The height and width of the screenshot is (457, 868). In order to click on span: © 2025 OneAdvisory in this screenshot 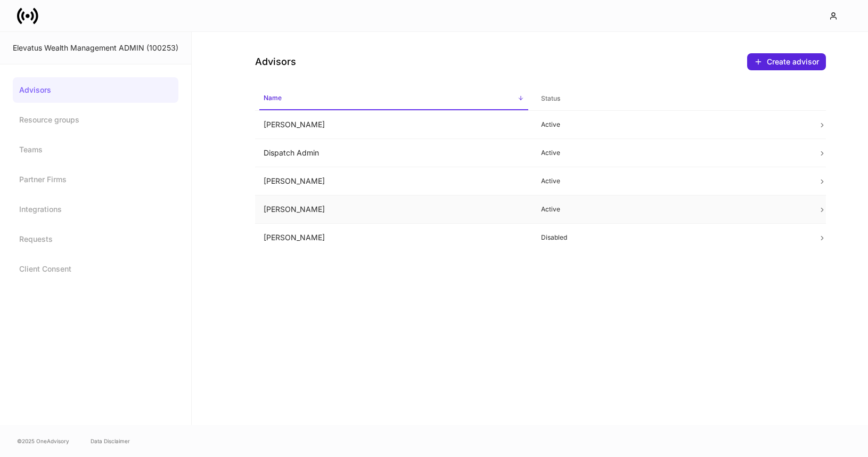, I will do `click(43, 441)`.